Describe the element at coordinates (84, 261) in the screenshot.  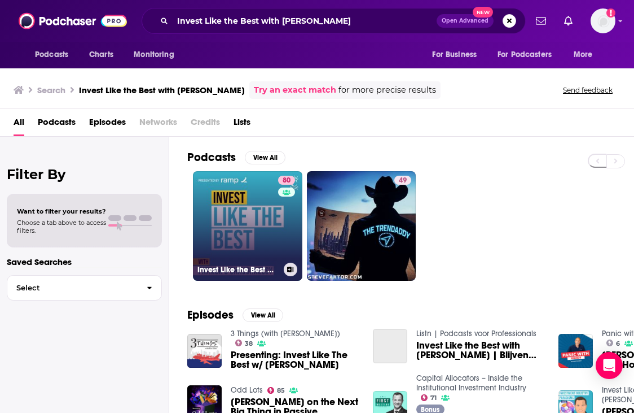
I see `p: Saved Searches` at that location.